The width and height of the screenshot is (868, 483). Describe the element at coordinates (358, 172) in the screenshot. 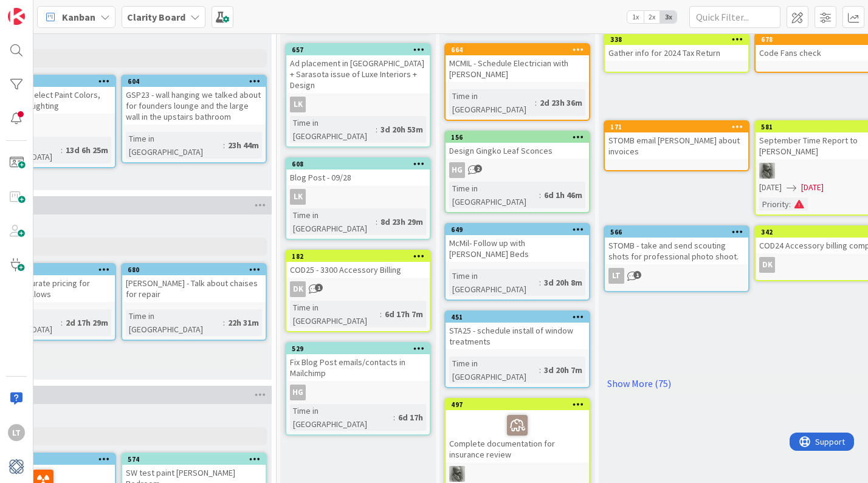

I see `div: 608Blog Post - 09/28` at that location.